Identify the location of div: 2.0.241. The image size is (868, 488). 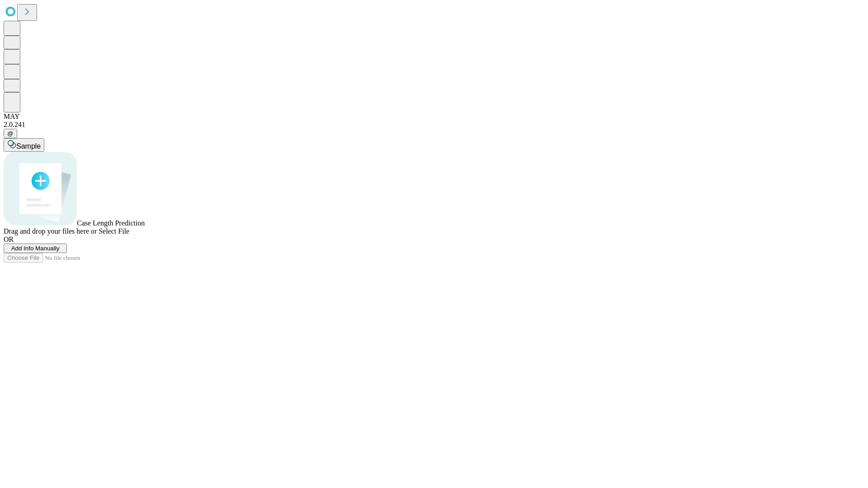
(434, 125).